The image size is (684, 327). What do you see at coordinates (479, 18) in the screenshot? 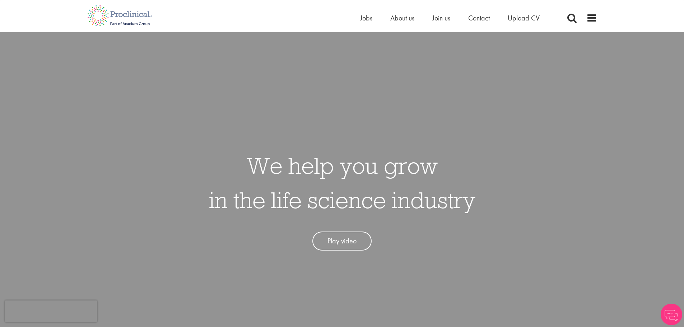
I see `a: Contact` at bounding box center [479, 18].